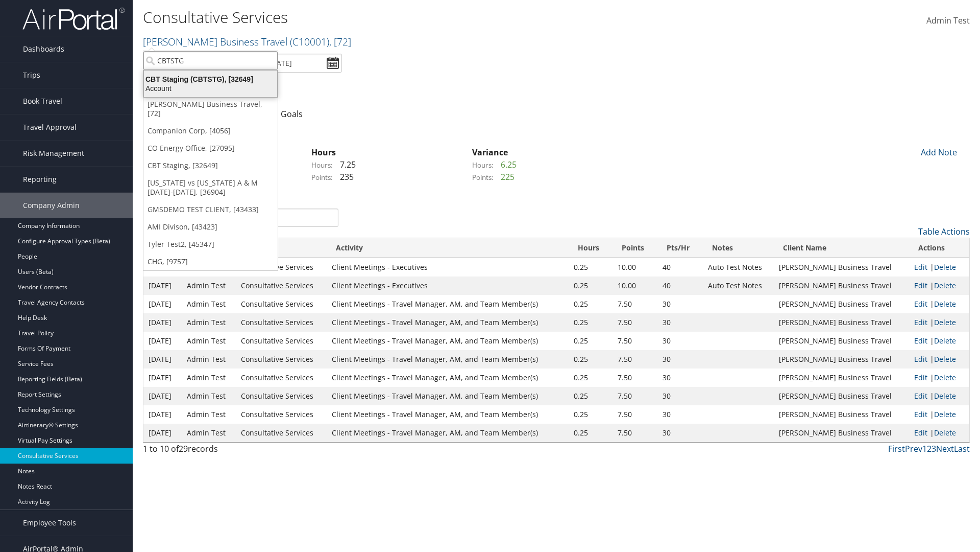 Image resolution: width=980 pixels, height=552 pixels. What do you see at coordinates (448, 286) in the screenshot?
I see `td: Client Meetings - Executives` at bounding box center [448, 286].